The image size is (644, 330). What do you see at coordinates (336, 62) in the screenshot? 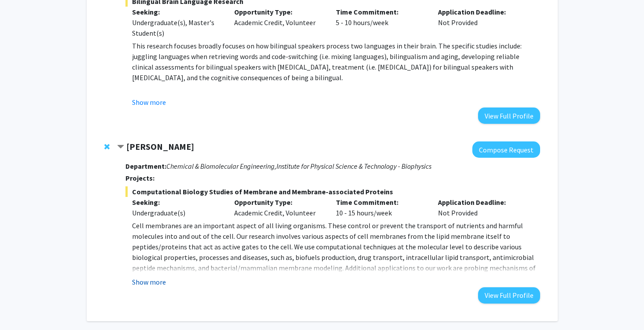
I see `p: This research focuses broadly focuses on how bilingual speakers process two languages in their br...` at bounding box center [336, 62].